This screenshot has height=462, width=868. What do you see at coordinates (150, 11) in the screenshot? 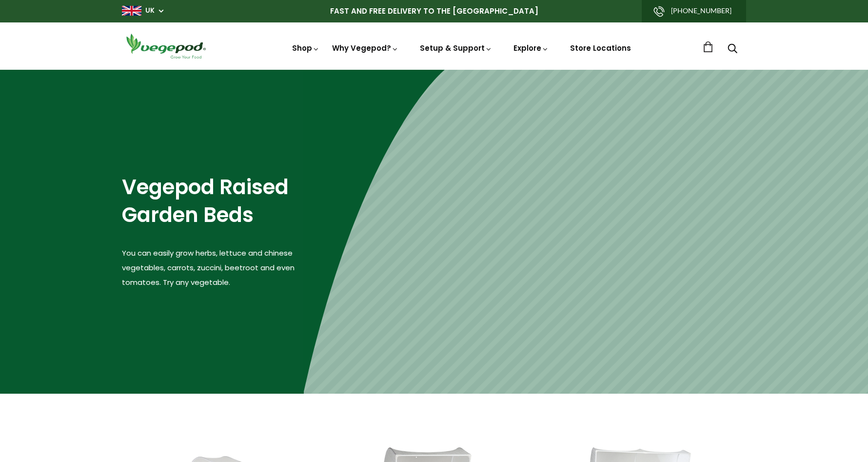
I see `a: UK` at bounding box center [150, 11].